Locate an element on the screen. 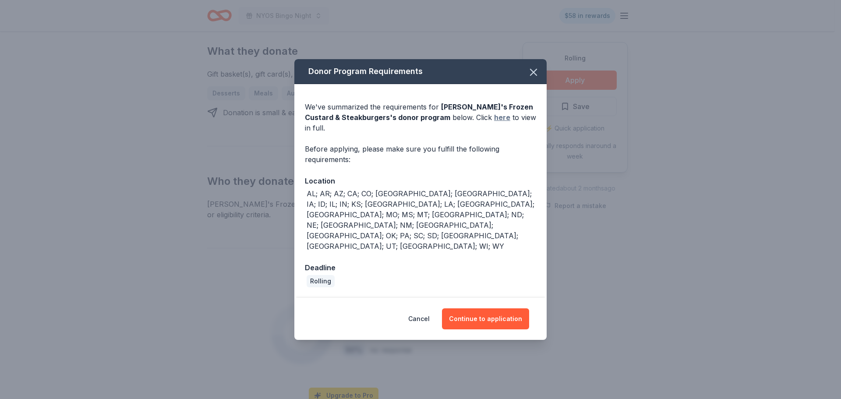 The height and width of the screenshot is (399, 841). div: Donor Program Requirements is located at coordinates (420, 71).